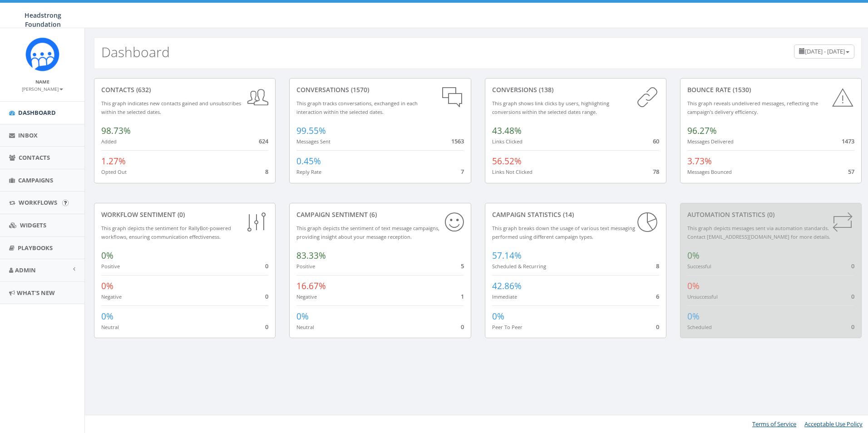 Image resolution: width=868 pixels, height=433 pixels. What do you see at coordinates (699, 327) in the screenshot?
I see `small: Scheduled` at bounding box center [699, 327].